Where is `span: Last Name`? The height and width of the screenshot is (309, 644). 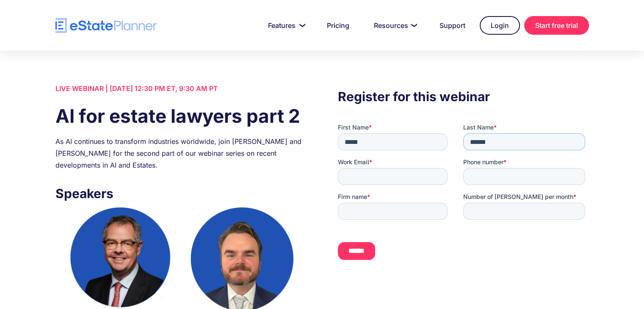 span: Last Name is located at coordinates (141, 4).